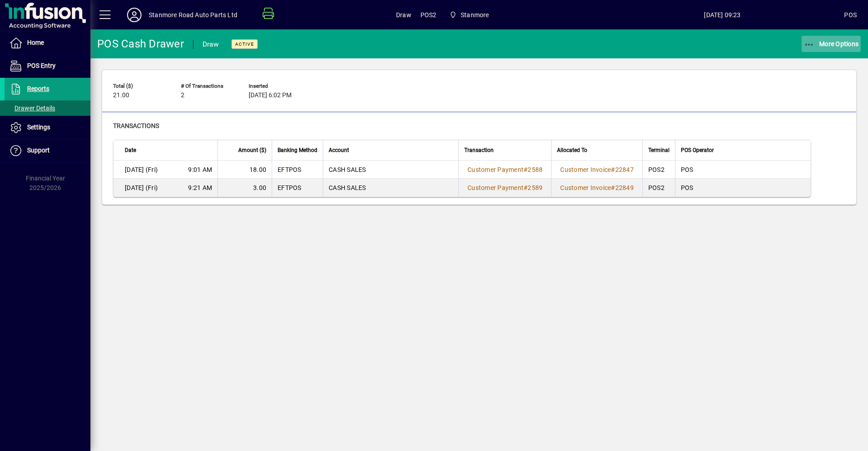 The image size is (868, 451). What do you see at coordinates (535, 170) in the screenshot?
I see `span: 2588` at bounding box center [535, 170].